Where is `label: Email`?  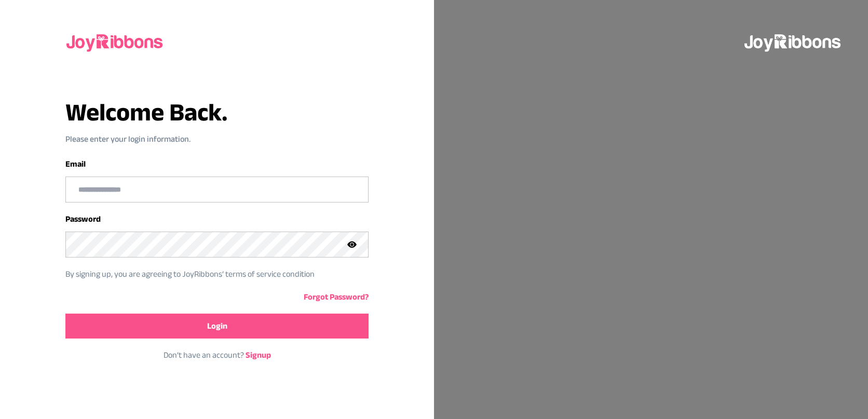
label: Email is located at coordinates (75, 163).